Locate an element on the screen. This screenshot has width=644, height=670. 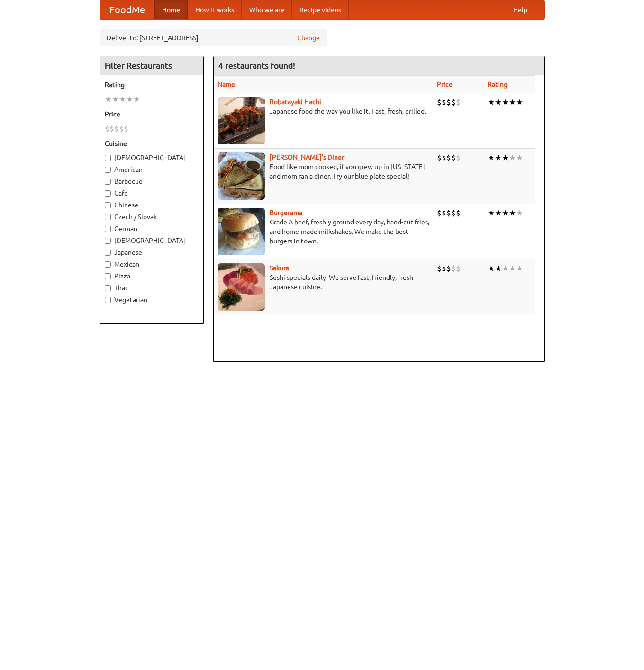
h5: Price is located at coordinates (152, 114).